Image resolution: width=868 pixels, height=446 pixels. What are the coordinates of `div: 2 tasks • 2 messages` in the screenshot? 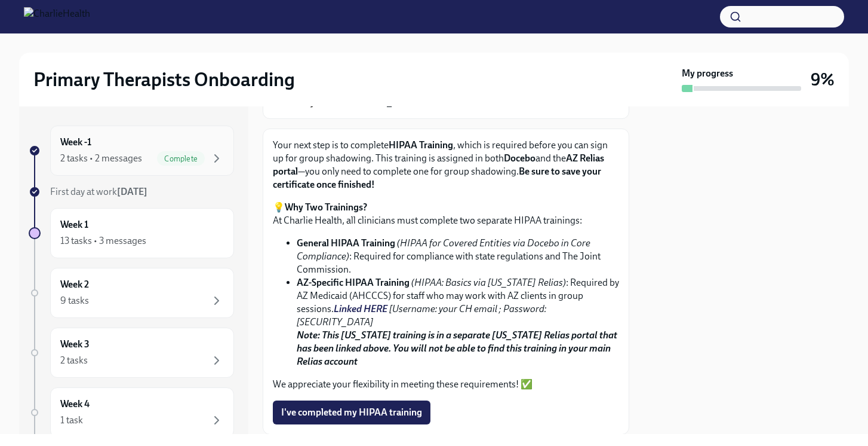 It's located at (101, 158).